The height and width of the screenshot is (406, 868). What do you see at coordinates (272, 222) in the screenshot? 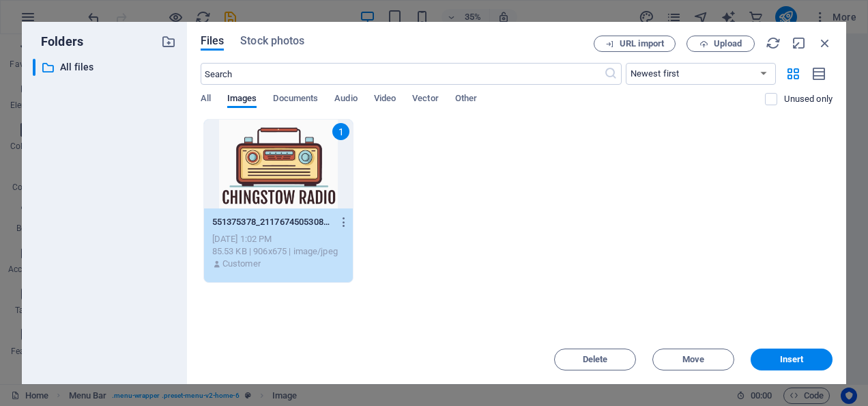
I see `p: 551375378_2117674505308571_2955560008678388368_n-g3hE7UAl511AlZVbeTq4fA.jpg` at bounding box center [272, 222].